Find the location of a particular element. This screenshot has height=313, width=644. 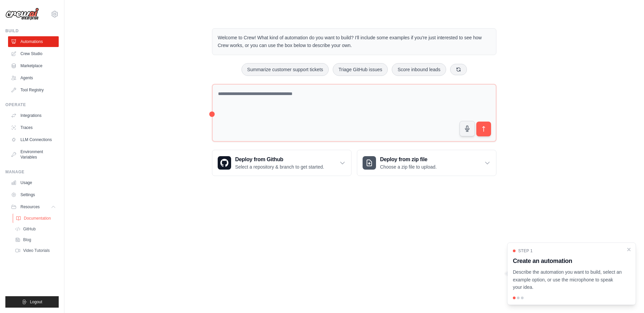

p: Choose a zip file to upload. is located at coordinates (408, 167).